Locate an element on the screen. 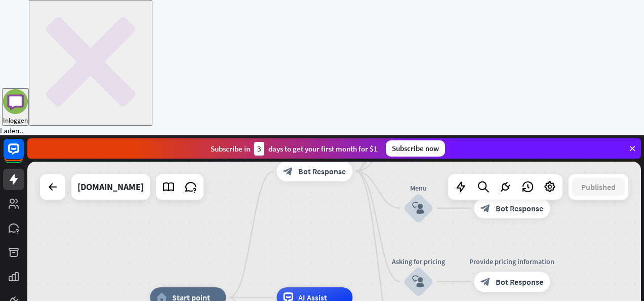 This screenshot has height=301, width=644. div: Asking for pricing is located at coordinates (418, 261).